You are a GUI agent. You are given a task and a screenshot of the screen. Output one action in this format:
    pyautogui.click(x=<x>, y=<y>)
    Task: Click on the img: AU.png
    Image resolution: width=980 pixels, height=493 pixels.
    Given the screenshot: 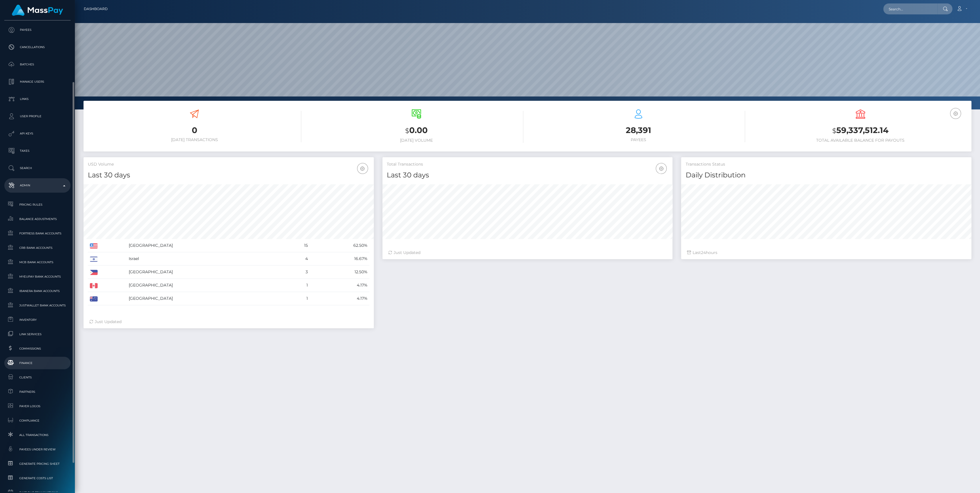 What is the action you would take?
    pyautogui.click(x=94, y=299)
    